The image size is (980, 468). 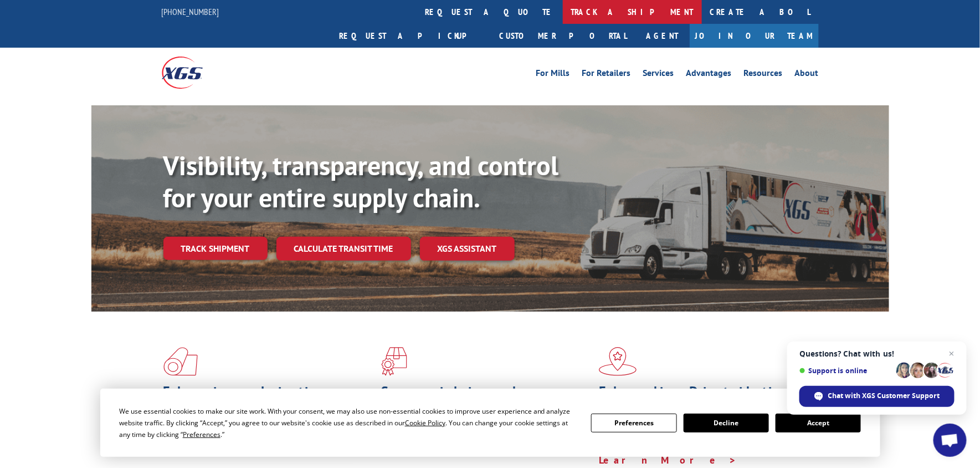 I want to click on button: Decline, so click(x=726, y=423).